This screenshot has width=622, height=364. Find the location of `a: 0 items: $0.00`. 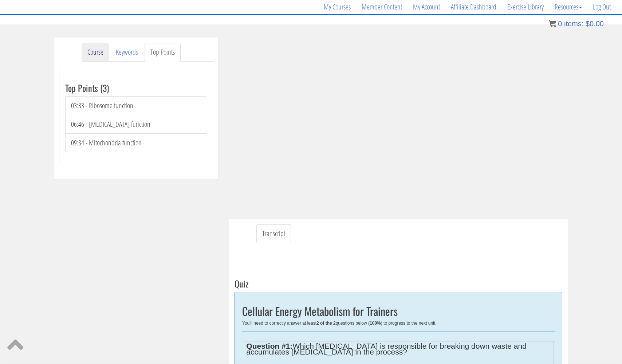

a: 0 items: $0.00 is located at coordinates (577, 24).